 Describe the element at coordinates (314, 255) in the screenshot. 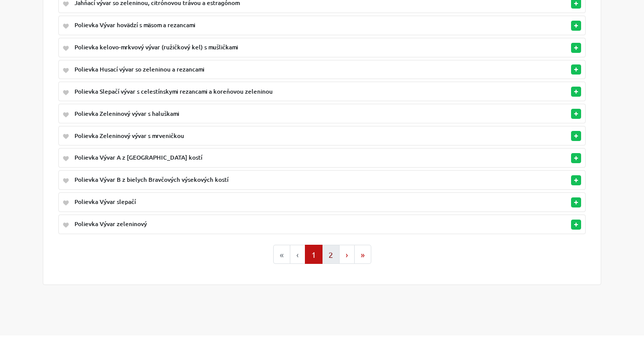

I see `button: Go to page 1` at that location.